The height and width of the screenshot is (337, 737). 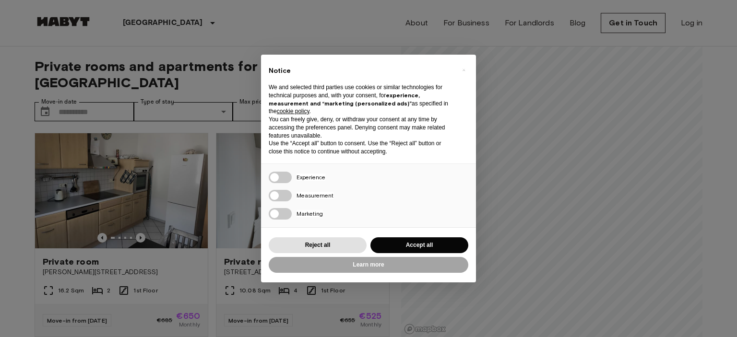 What do you see at coordinates (293, 111) in the screenshot?
I see `a: cookie policy` at bounding box center [293, 111].